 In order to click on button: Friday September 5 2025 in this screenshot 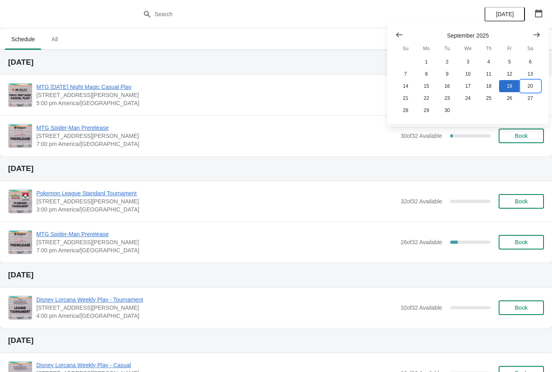, I will do `click(510, 62)`.